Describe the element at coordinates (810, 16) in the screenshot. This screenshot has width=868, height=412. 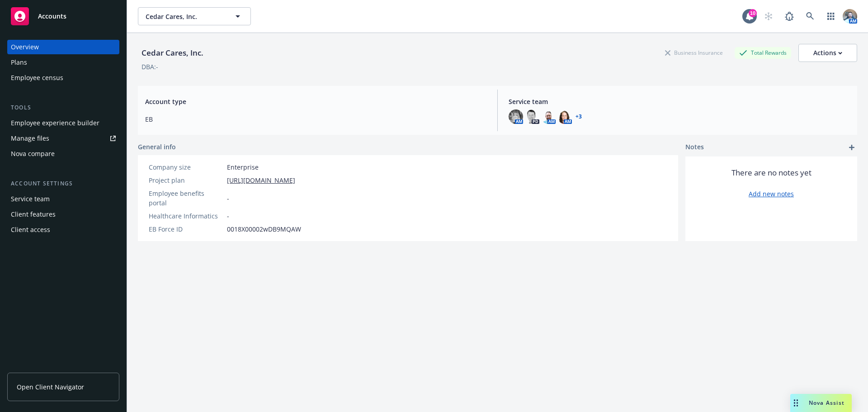
I see `a: Search` at that location.